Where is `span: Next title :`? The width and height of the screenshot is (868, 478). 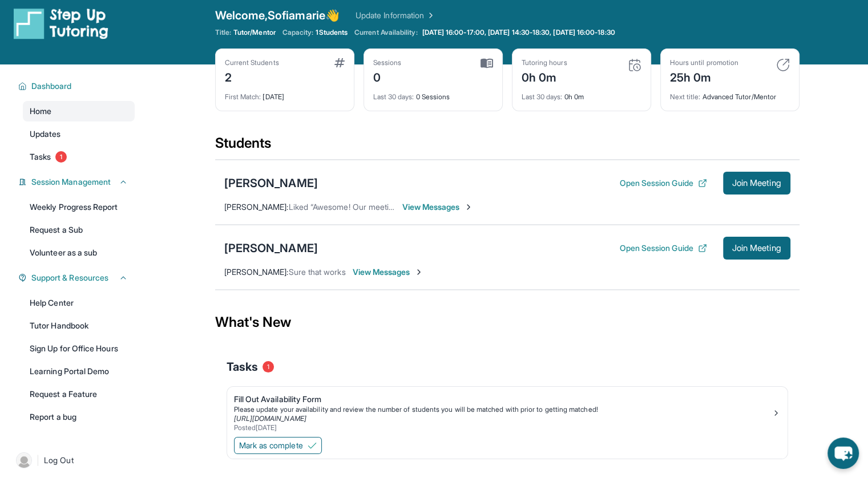 span: Next title : is located at coordinates (685, 96).